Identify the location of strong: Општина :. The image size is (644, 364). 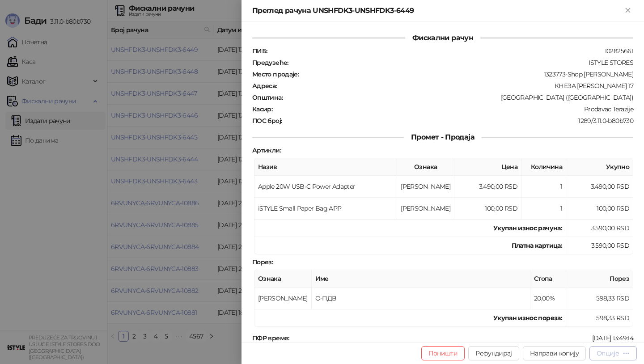
(267, 98).